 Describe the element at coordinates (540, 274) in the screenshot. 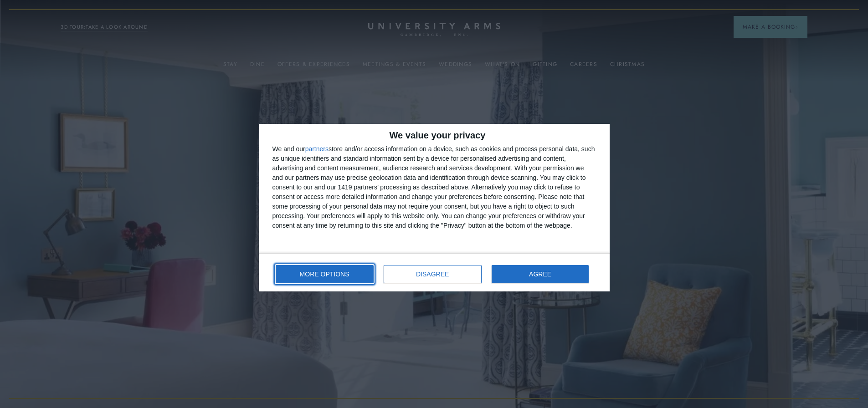

I see `span: AGREE` at that location.